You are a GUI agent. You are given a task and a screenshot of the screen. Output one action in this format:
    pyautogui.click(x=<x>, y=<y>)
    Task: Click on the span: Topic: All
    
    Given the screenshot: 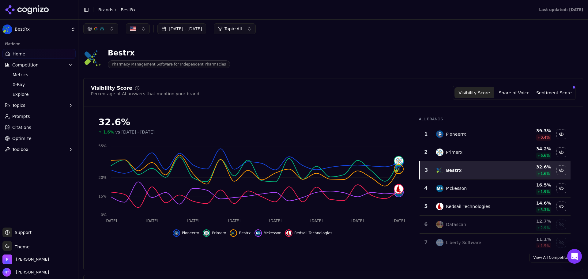 What is the action you would take?
    pyautogui.click(x=233, y=29)
    